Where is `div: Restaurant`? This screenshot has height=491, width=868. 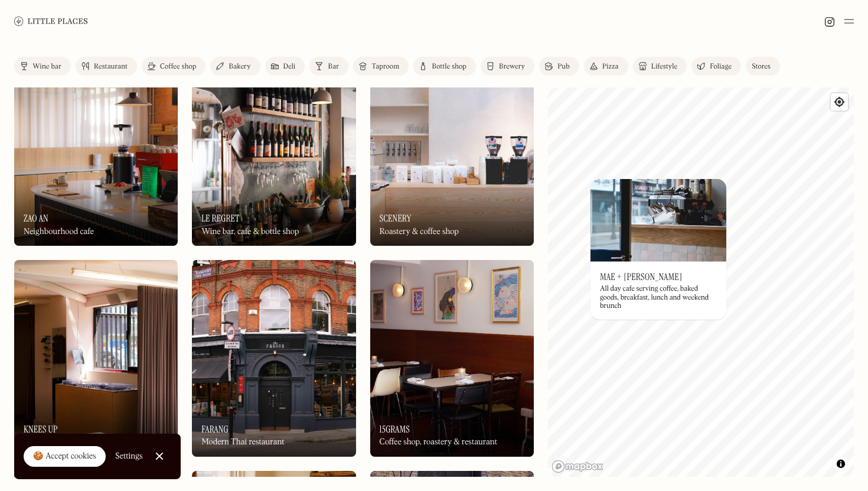
div: Restaurant is located at coordinates (110, 67).